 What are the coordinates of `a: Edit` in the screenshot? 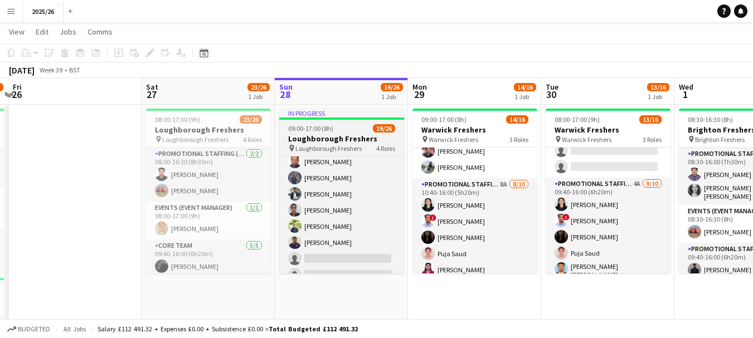 It's located at (42, 32).